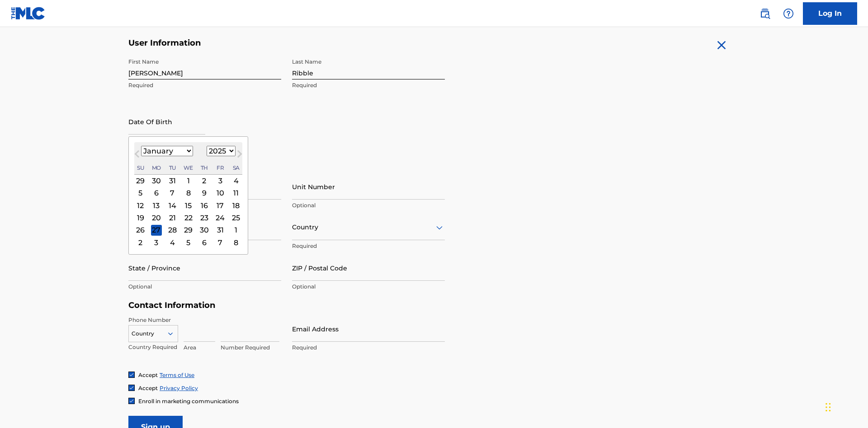 The width and height of the screenshot is (868, 428). What do you see at coordinates (141, 217) in the screenshot?
I see `div: Choose Sunday, January 19th, 2025` at bounding box center [141, 217].